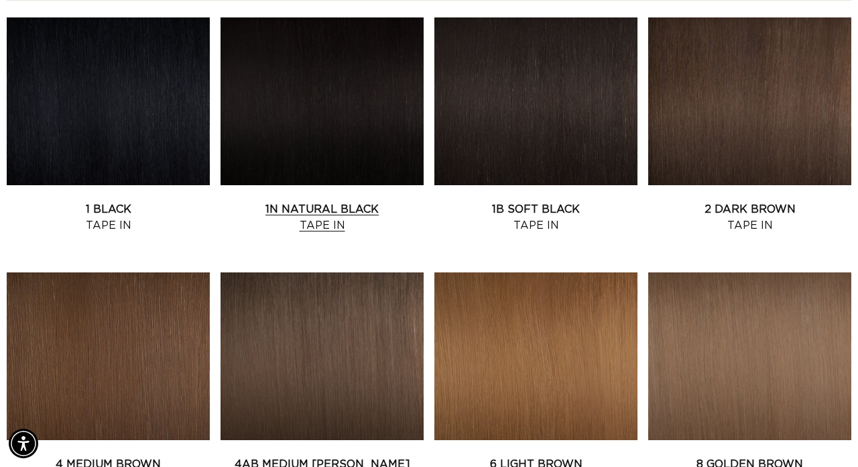 The image size is (858, 467). I want to click on a: 1N Natural Black Tape In, so click(322, 217).